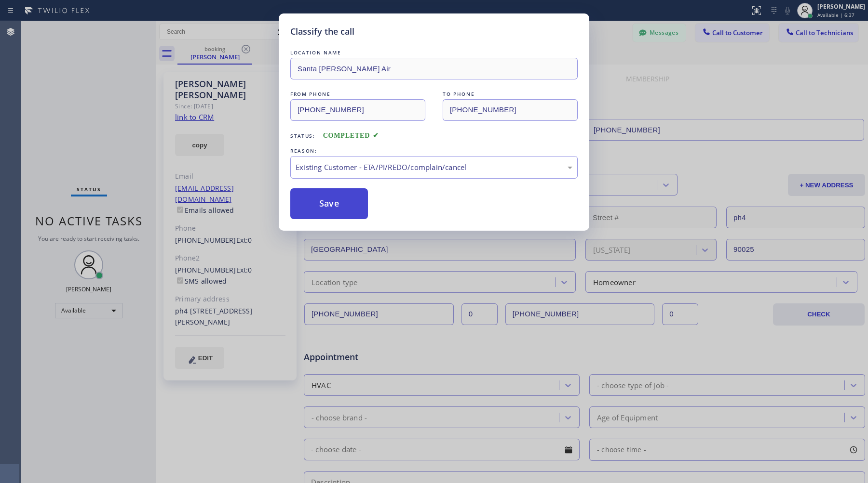 This screenshot has height=483, width=868. Describe the element at coordinates (351, 135) in the screenshot. I see `span: COMPLETED` at that location.